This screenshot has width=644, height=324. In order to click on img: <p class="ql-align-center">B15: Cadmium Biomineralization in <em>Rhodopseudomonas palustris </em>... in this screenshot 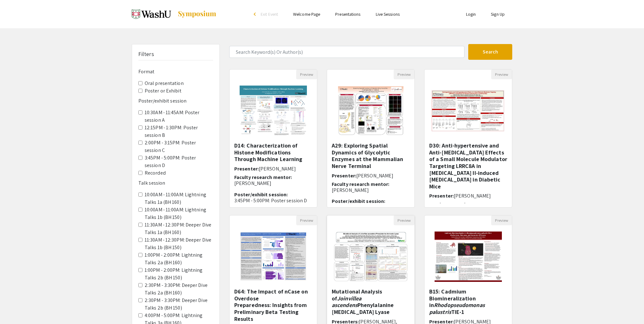, I will do `click(468, 257)`.